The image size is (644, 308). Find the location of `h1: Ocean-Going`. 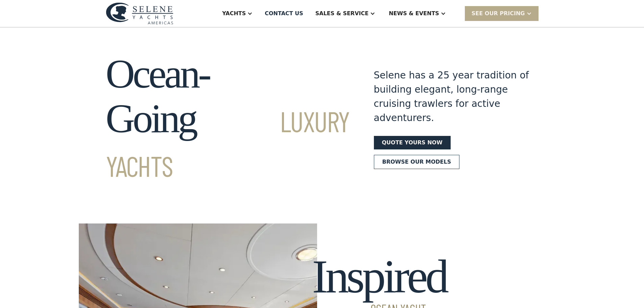

h1: Ocean-Going is located at coordinates (228, 119).